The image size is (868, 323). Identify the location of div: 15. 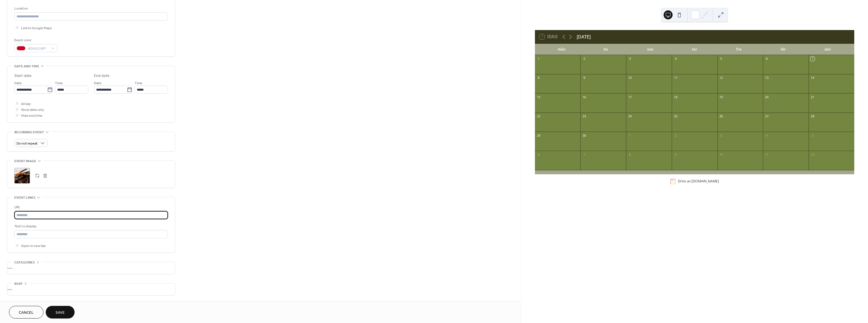
(539, 97).